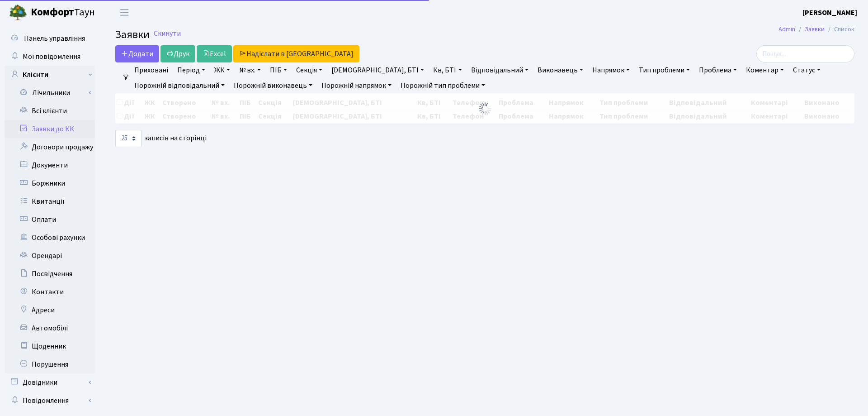 This screenshot has height=416, width=868. Describe the element at coordinates (356, 85) in the screenshot. I see `a: Порожній напрямок` at that location.